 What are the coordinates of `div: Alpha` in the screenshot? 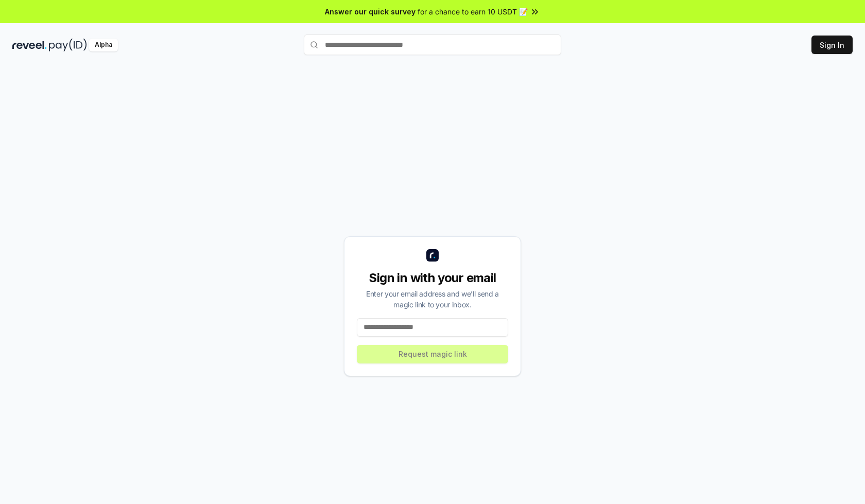 It's located at (103, 45).